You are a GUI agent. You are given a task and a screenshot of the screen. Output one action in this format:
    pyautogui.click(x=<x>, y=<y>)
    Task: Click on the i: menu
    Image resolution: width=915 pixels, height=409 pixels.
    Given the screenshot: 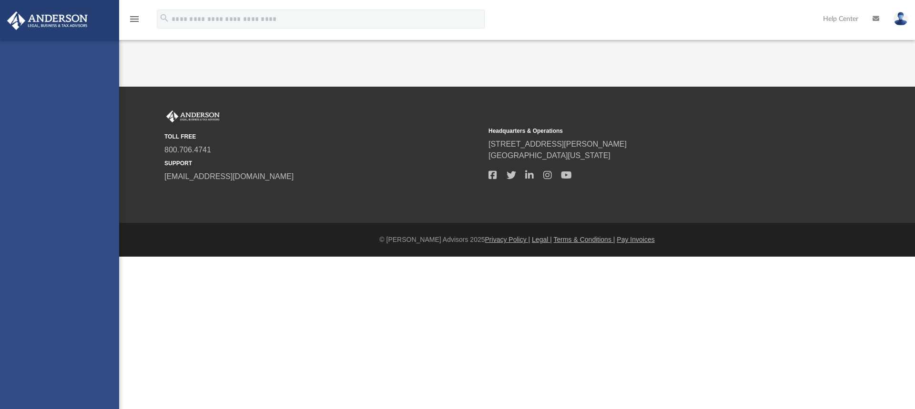 What is the action you would take?
    pyautogui.click(x=134, y=19)
    